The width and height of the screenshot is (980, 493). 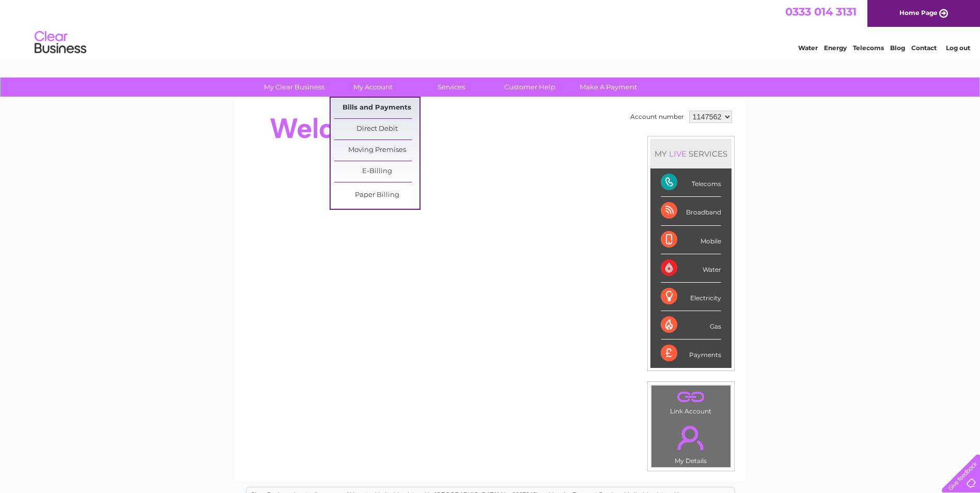 I want to click on a: Water, so click(x=808, y=47).